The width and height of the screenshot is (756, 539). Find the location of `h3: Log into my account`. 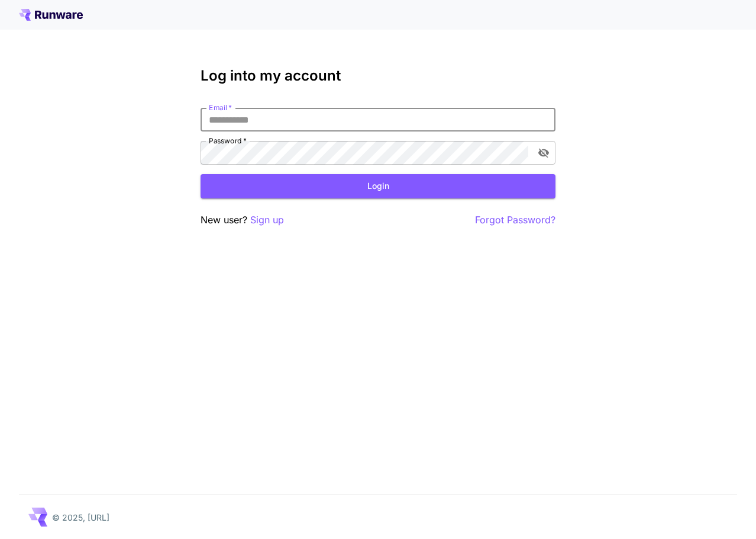

h3: Log into my account is located at coordinates (378, 76).